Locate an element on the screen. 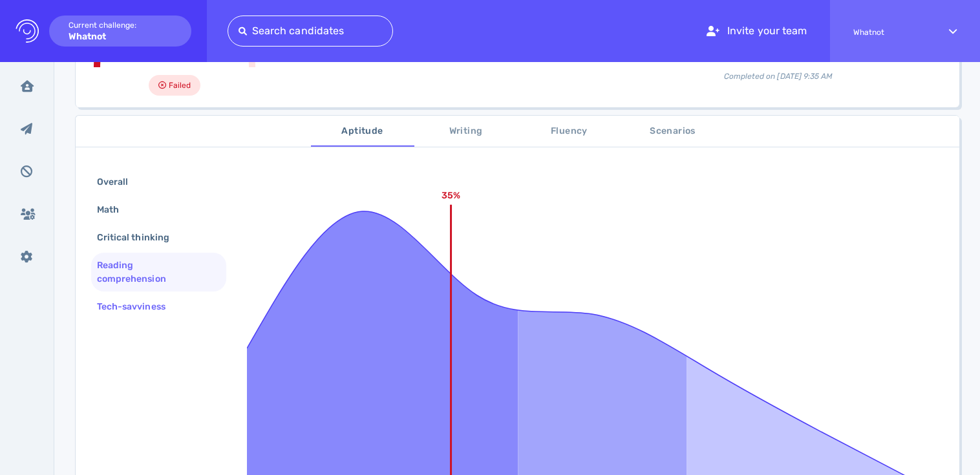  div: Math is located at coordinates (115, 210).